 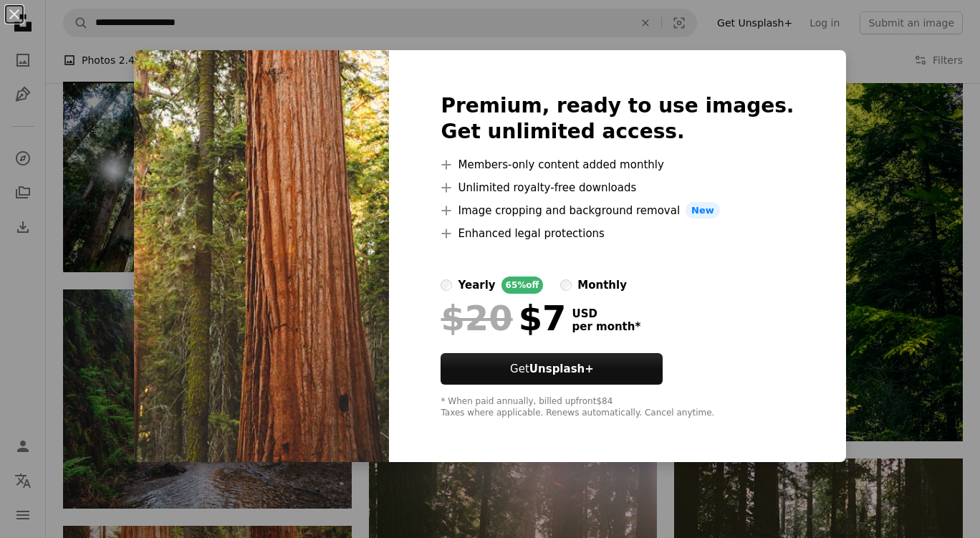 I want to click on input: monthly, so click(x=566, y=285).